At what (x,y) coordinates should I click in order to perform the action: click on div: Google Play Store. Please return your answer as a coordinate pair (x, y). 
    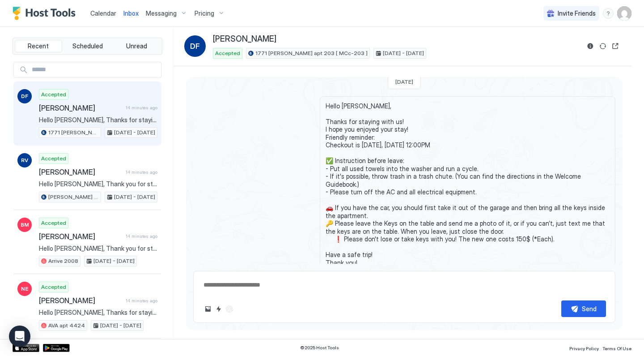
    Looking at the image, I should click on (56, 348).